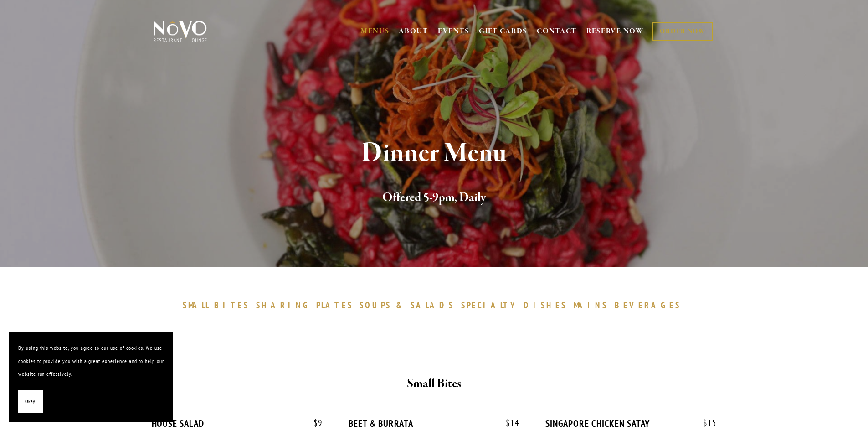 Image resolution: width=868 pixels, height=431 pixels. What do you see at coordinates (648, 305) in the screenshot?
I see `span: BEVERAGES` at bounding box center [648, 305].